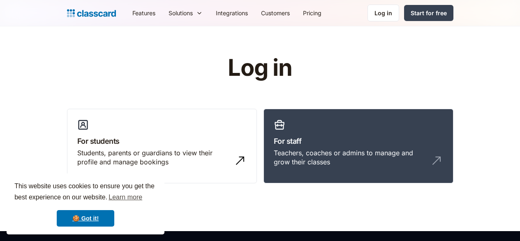 This screenshot has height=241, width=520. I want to click on div: Students, parents or guardians to view their profile and manage bookings, so click(154, 157).